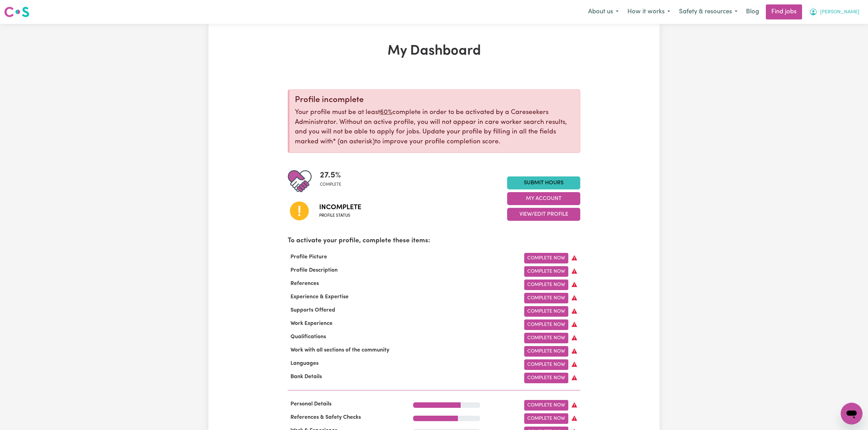  I want to click on p: To activate your profile, complete these items:, so click(434, 241).